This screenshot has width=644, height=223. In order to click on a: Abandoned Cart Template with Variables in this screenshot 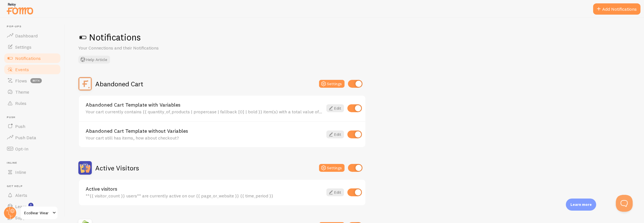, I will do `click(204, 105)`.